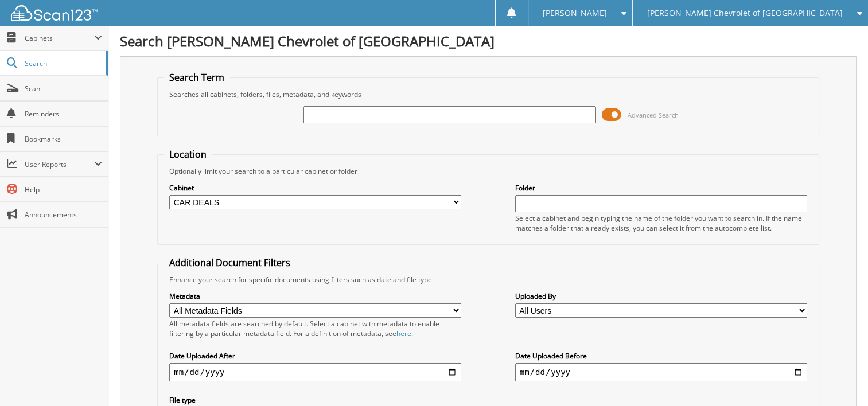 The width and height of the screenshot is (868, 406). Describe the element at coordinates (63, 214) in the screenshot. I see `span: Announcements` at that location.